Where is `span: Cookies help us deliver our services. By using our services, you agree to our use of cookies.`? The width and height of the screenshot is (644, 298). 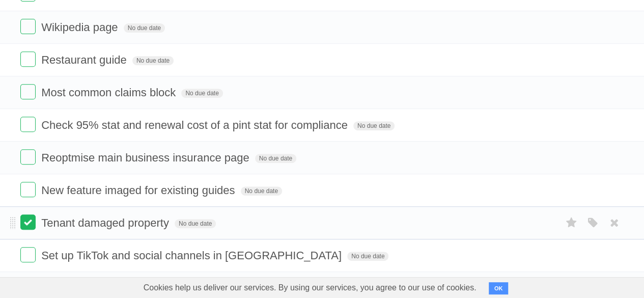 span: Cookies help us deliver our services. By using our services, you agree to our use of cookies. is located at coordinates (310, 288).